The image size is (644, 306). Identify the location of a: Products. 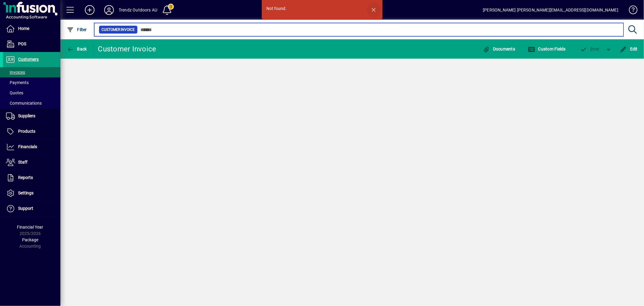
(32, 131).